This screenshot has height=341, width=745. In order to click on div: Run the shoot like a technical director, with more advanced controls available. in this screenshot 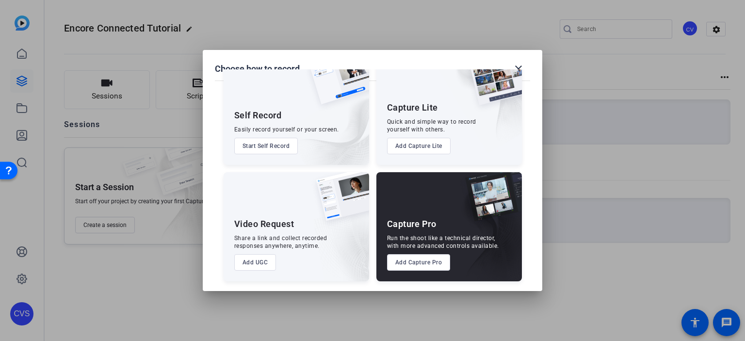, I will do `click(443, 242)`.